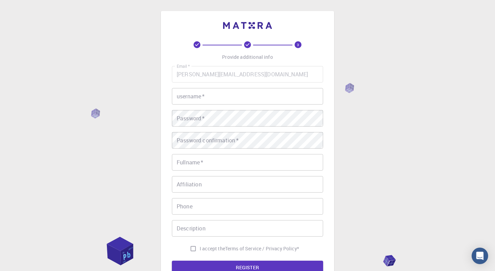 Image resolution: width=495 pixels, height=271 pixels. Describe the element at coordinates (298, 45) in the screenshot. I see `text: 3` at that location.